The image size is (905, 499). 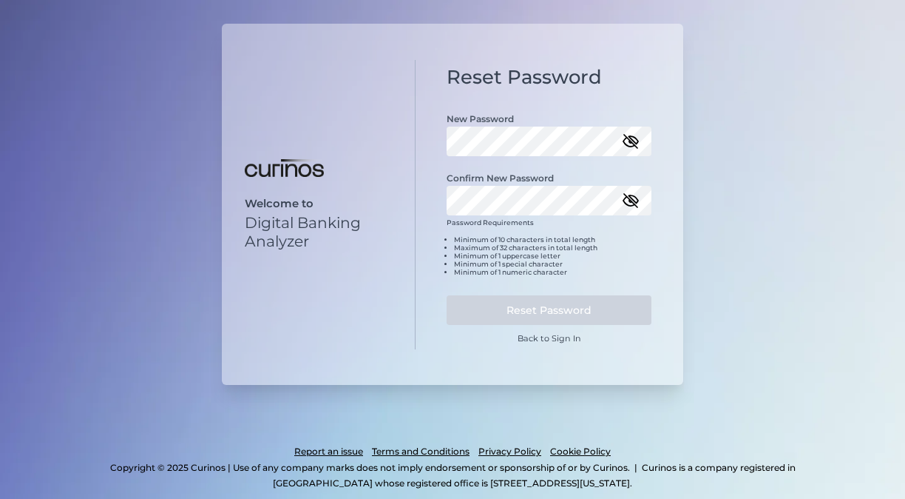 I want to click on li: Minimum of 1 numeric character, so click(x=553, y=271).